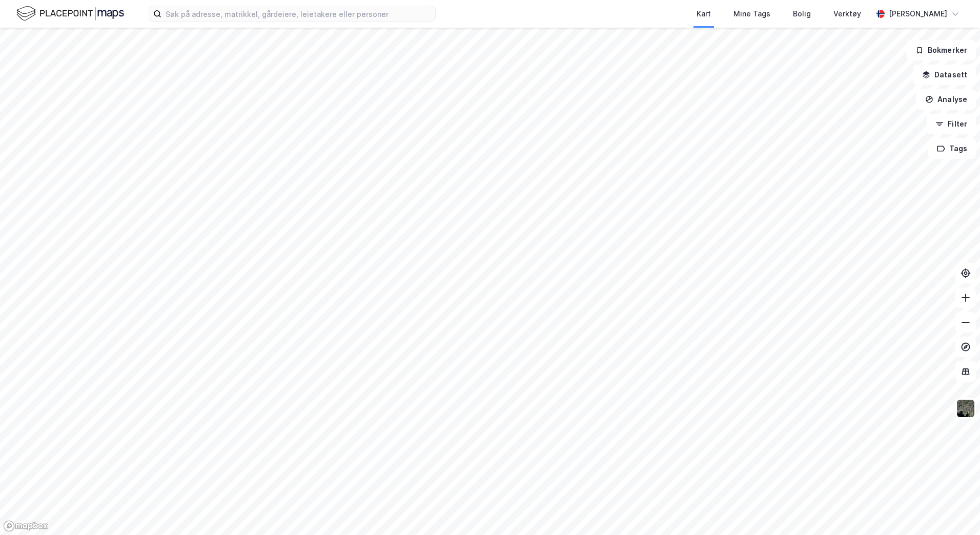 The image size is (980, 535). What do you see at coordinates (847, 14) in the screenshot?
I see `div: Verktøy` at bounding box center [847, 14].